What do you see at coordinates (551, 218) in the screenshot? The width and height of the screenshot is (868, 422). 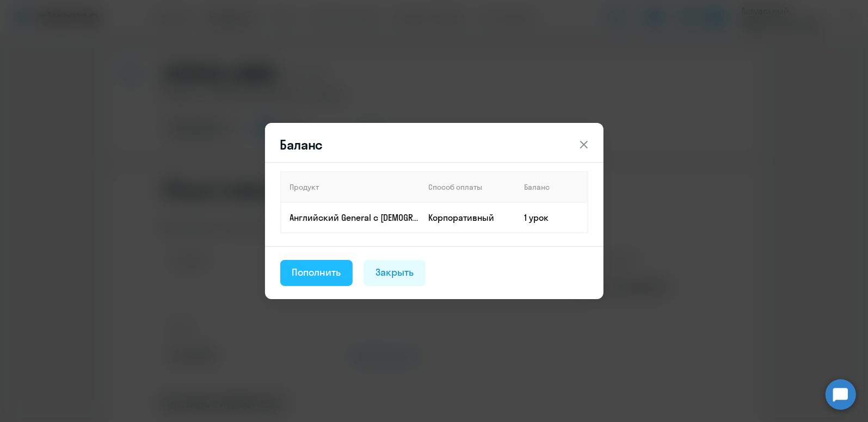 I see `td: 1 урок` at bounding box center [551, 218].